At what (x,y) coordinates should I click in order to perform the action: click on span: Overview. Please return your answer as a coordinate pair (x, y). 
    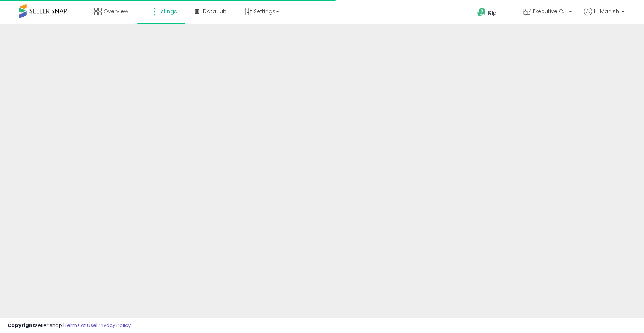
    Looking at the image, I should click on (115, 11).